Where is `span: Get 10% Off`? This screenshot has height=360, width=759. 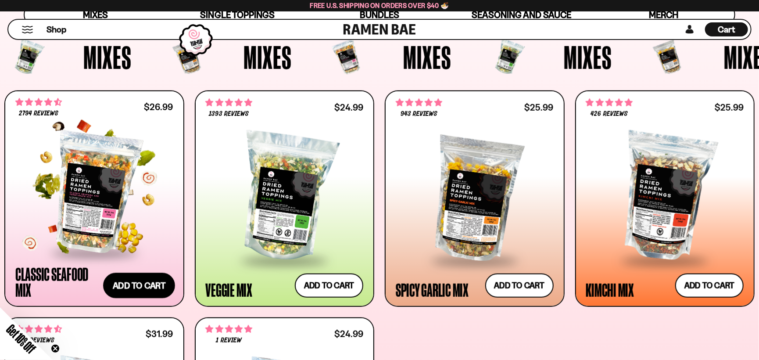
span: Get 10% Off is located at coordinates (21, 338).